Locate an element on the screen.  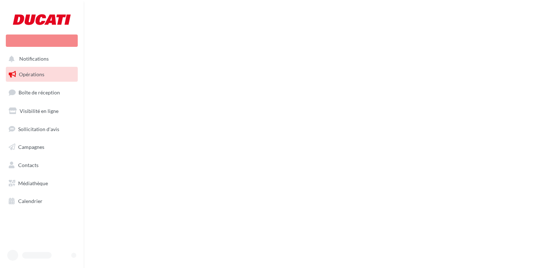
span: Notifications is located at coordinates (34, 59).